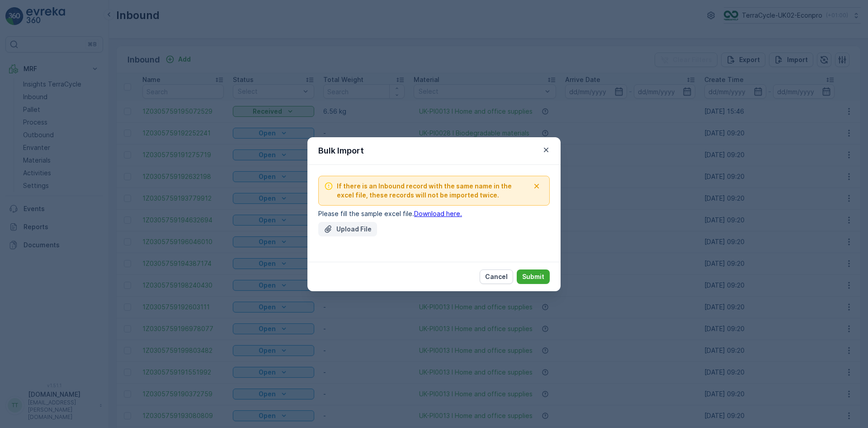 This screenshot has width=868, height=428. I want to click on button: Cancel, so click(497, 277).